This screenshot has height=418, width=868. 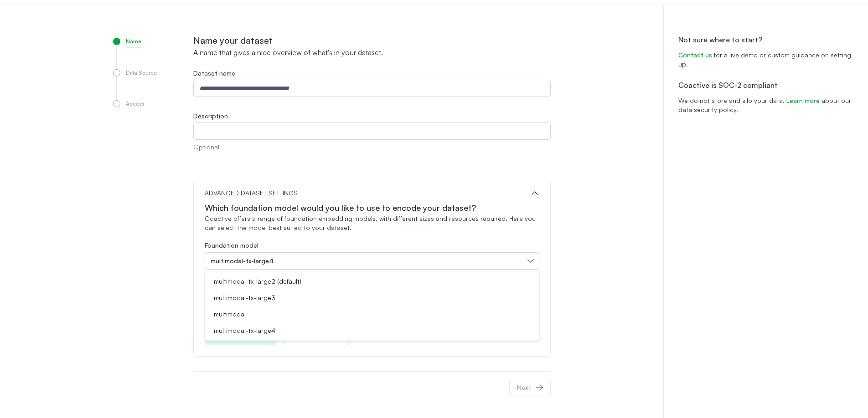 I want to click on div: Next, so click(x=524, y=387).